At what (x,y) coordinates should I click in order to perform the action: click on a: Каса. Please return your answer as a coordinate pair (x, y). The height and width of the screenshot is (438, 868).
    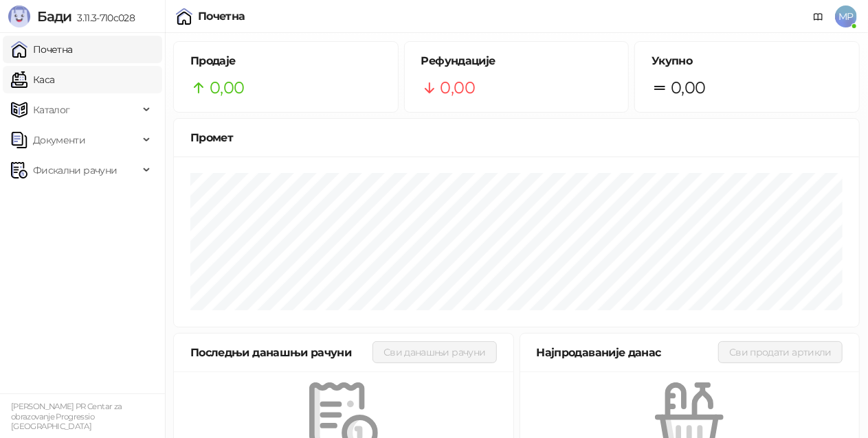
    Looking at the image, I should click on (32, 80).